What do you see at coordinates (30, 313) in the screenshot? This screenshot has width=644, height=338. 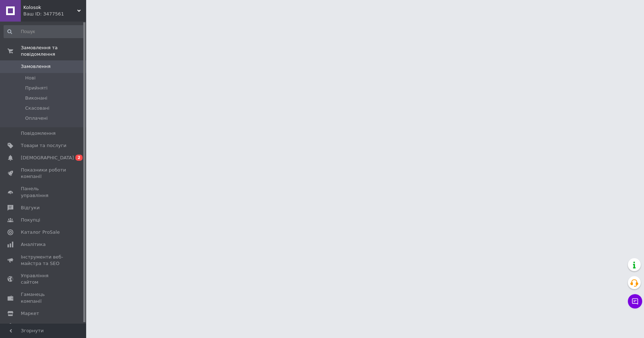 I see `span: Маркет` at bounding box center [30, 313].